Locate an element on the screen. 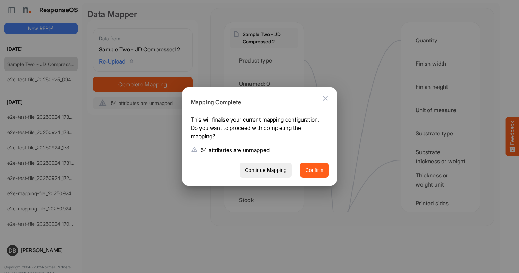 The width and height of the screenshot is (519, 273). p: This will finalise your current mapping configuration. Do you want to proceed with completing the... is located at coordinates (257, 129).